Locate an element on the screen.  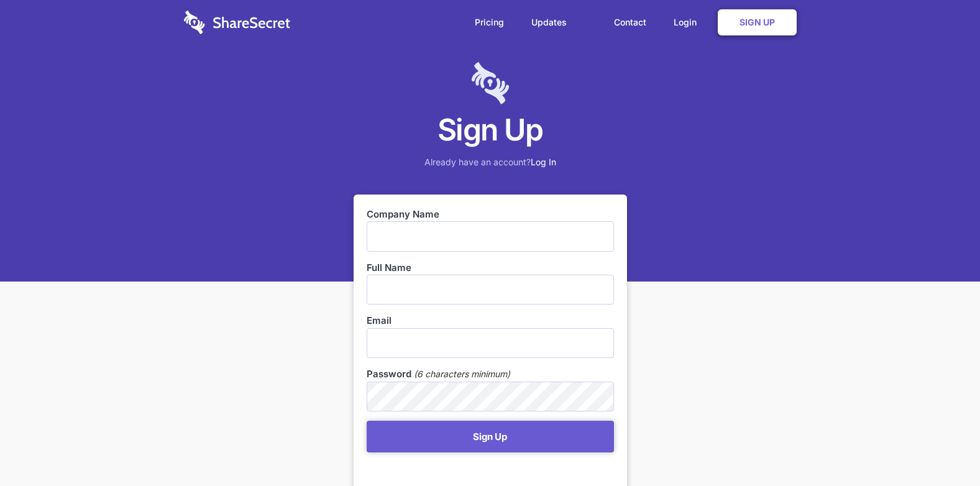
img: logo-wordmark-white-trans-d4663122ce5f474addd5e946df7df03e33cb6a1c49d2221995e7729f52c070b2.svg is located at coordinates (237, 22).